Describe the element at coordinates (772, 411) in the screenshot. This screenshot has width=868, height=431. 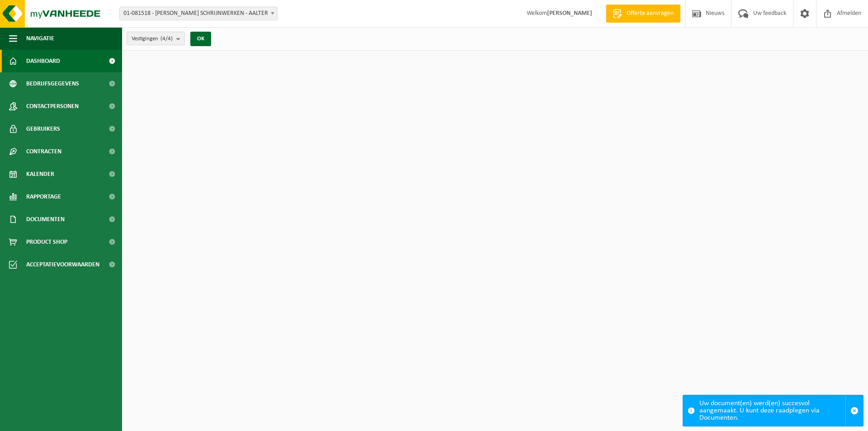
I see `div: Uw document(en) werd(en) succesvol aangemaakt. U kunt deze raadplegen via Documenten.` at that location.